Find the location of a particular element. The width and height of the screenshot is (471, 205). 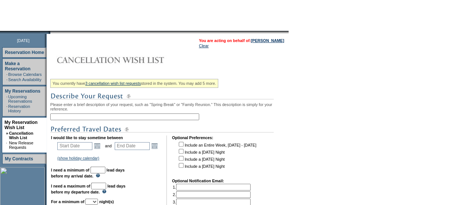

b: I would like to stay sometime between is located at coordinates (87, 138).